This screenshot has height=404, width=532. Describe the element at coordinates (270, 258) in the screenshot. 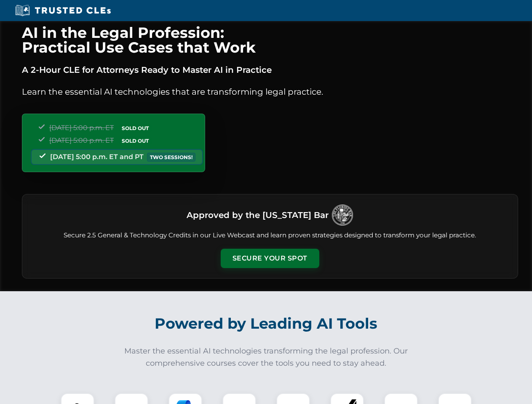

I see `button: Secure Your Spot` at that location.